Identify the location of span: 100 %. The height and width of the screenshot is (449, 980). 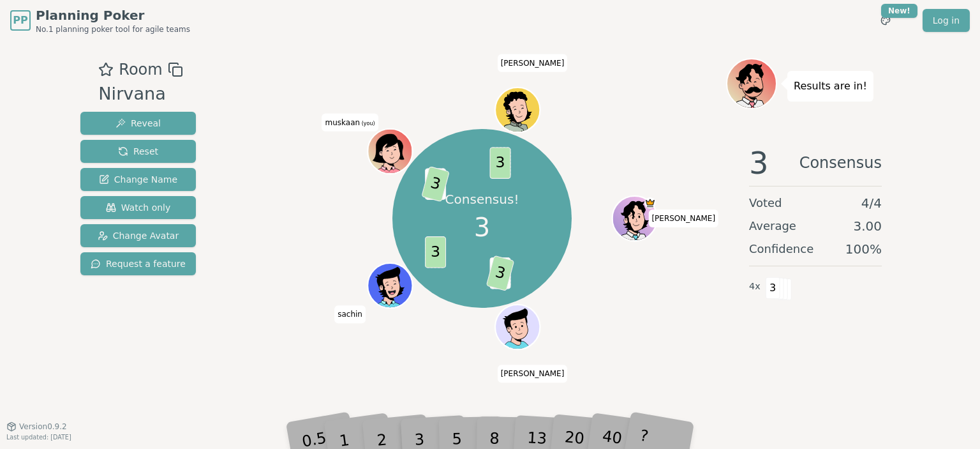
(864, 249).